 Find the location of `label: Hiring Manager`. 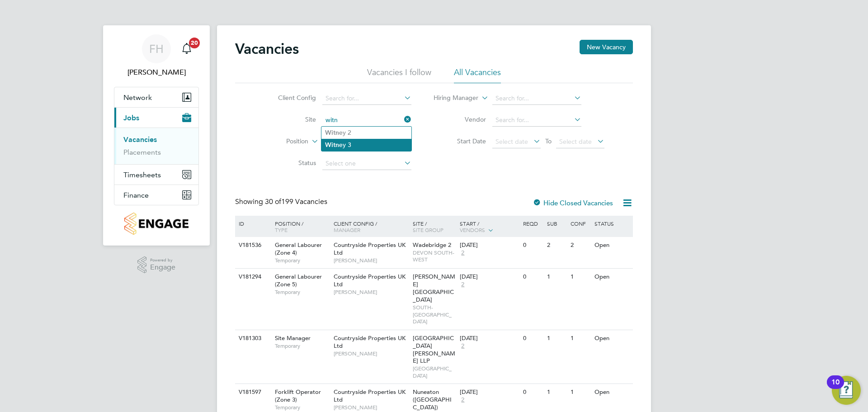

label: Hiring Manager is located at coordinates (452, 98).